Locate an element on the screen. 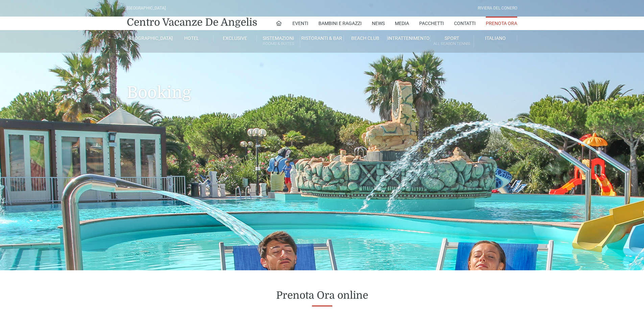 This screenshot has height=322, width=644. a: Ristoranti & Bar is located at coordinates (322, 38).